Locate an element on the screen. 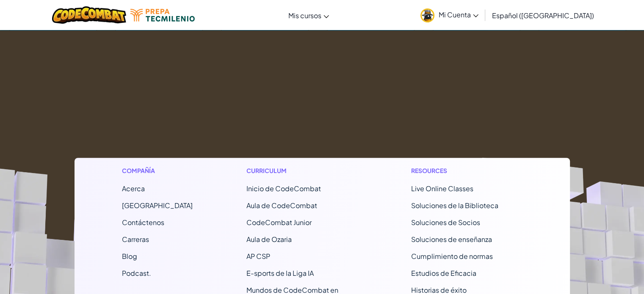 The width and height of the screenshot is (644, 294). a: Aula de CodeCombat is located at coordinates (281, 205).